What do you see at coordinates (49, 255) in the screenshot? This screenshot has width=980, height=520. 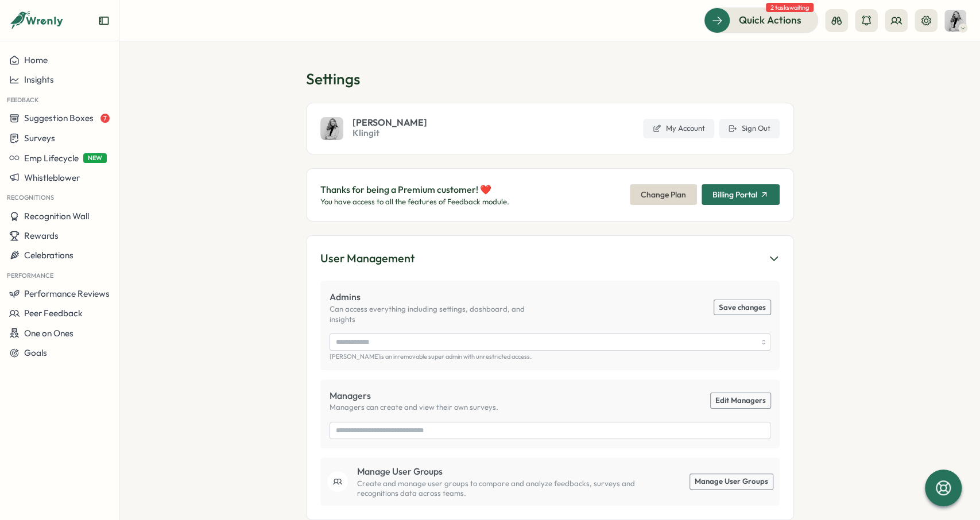 I see `span: Celebrations` at bounding box center [49, 255].